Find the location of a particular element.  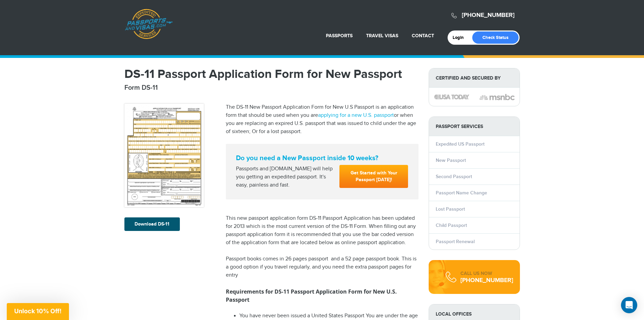

a: Second Passport is located at coordinates (454, 176).